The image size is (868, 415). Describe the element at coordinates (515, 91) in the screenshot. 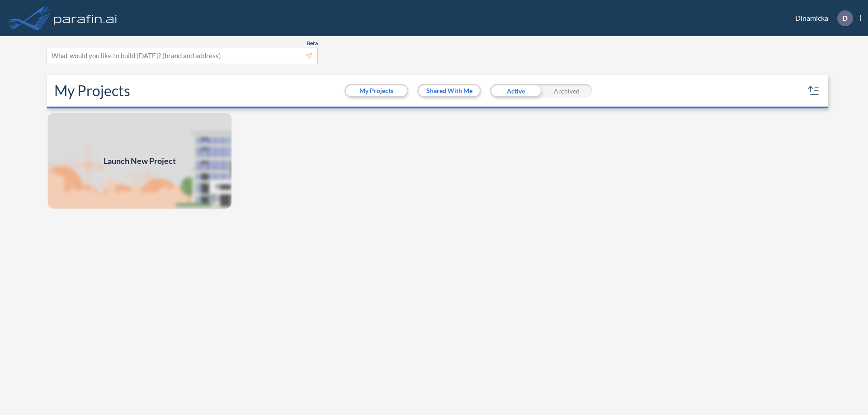

I see `div: Active` at that location.